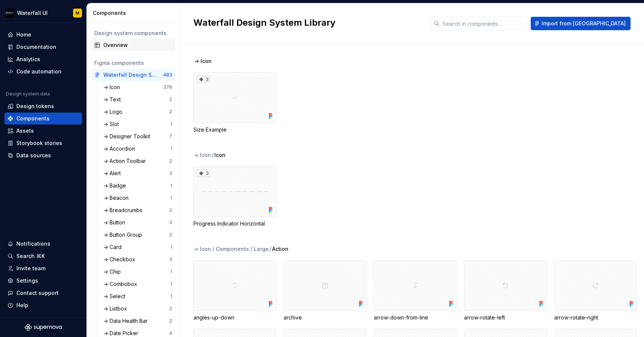  Describe the element at coordinates (43, 256) in the screenshot. I see `button: Search ⌘K` at that location.